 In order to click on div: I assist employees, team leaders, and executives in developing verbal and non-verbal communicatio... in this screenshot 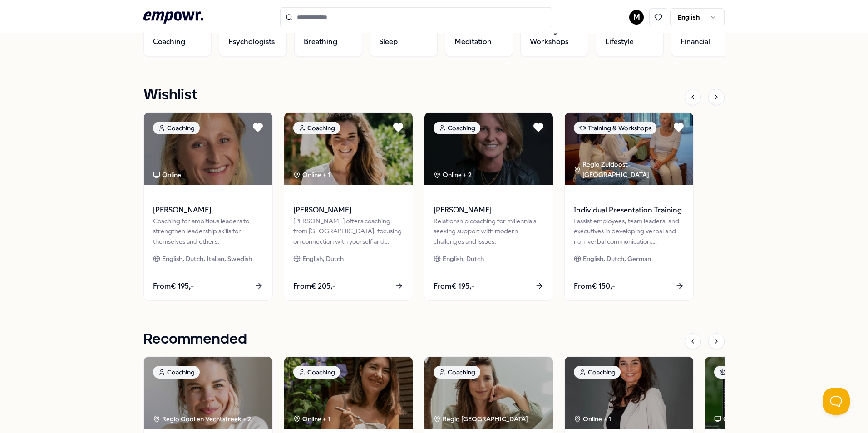, I will do `click(629, 231)`.